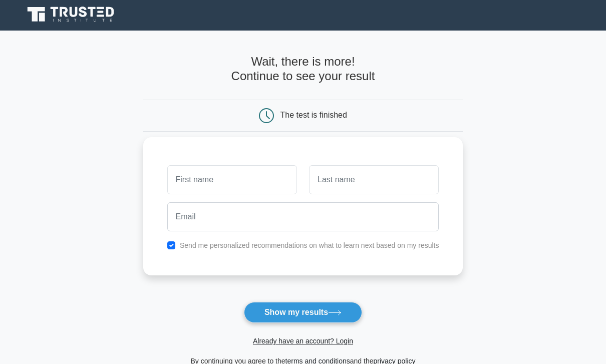 The height and width of the screenshot is (364, 606). What do you see at coordinates (303, 69) in the screenshot?
I see `h4: Wait, there is more! Continue to see your result` at bounding box center [303, 69].